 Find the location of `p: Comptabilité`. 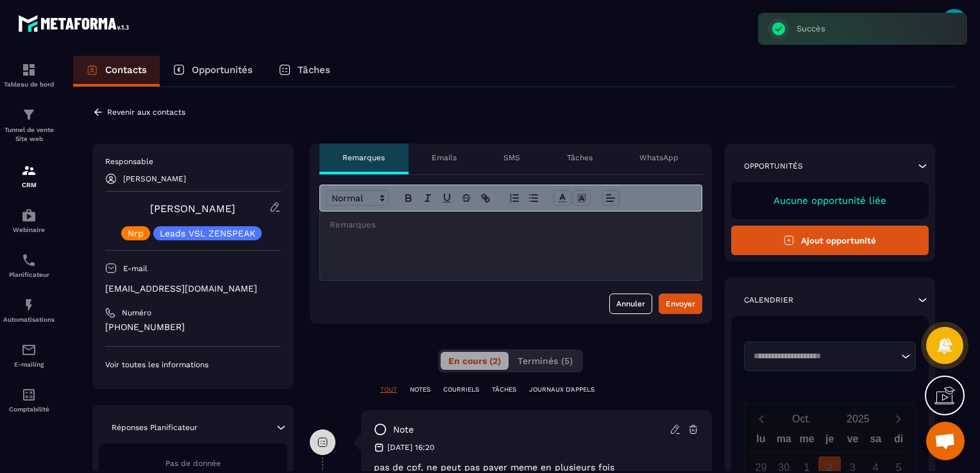

p: Comptabilité is located at coordinates (29, 409).